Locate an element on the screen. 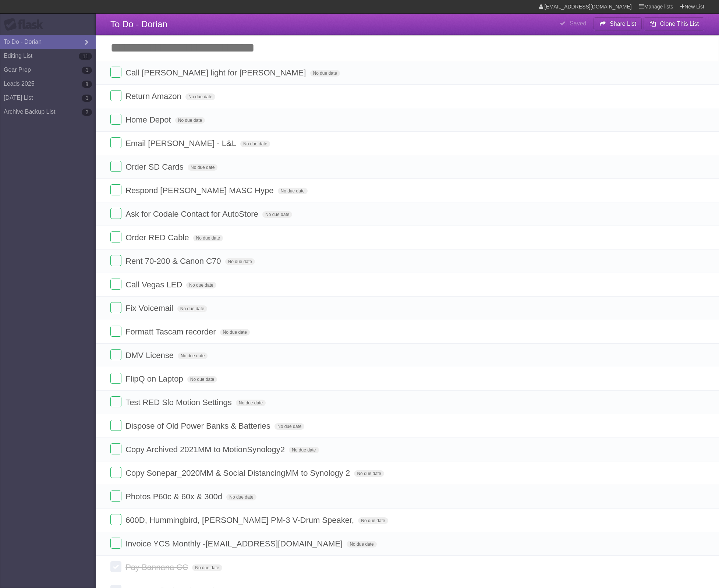  span: Order SD Cards is located at coordinates (155, 167).